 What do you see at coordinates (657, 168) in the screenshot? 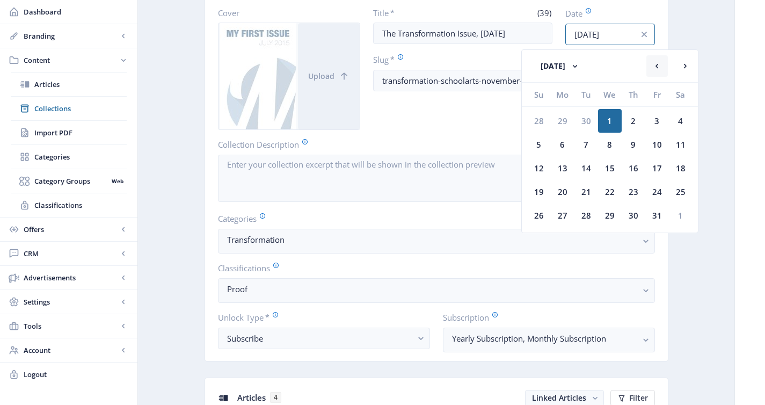
I see `div: 17` at bounding box center [657, 168].